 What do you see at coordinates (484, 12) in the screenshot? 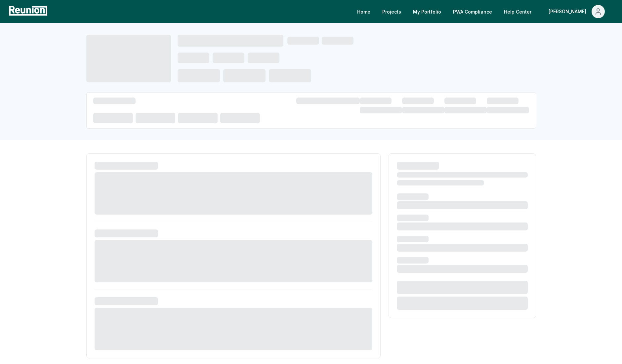
I see `nav: Main` at bounding box center [484, 12].